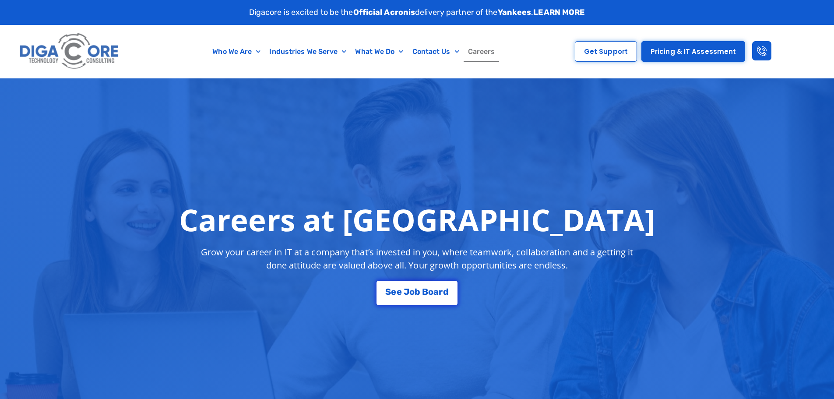 This screenshot has height=399, width=834. What do you see at coordinates (606, 51) in the screenshot?
I see `a: Get Support` at bounding box center [606, 51].